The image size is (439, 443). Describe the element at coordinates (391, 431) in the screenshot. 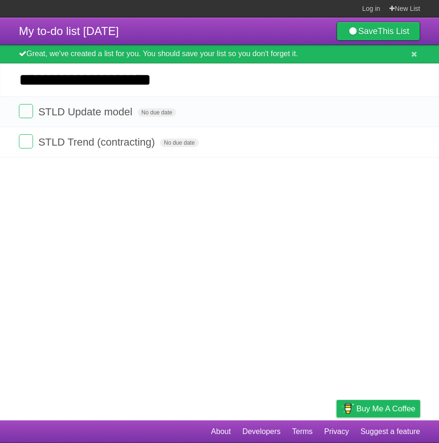

I see `a: Suggest a feature` at that location.